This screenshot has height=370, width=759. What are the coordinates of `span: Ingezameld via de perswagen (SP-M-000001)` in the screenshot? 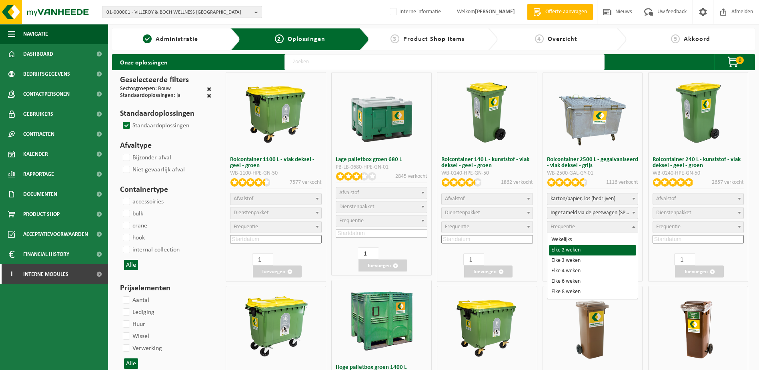 It's located at (593, 213).